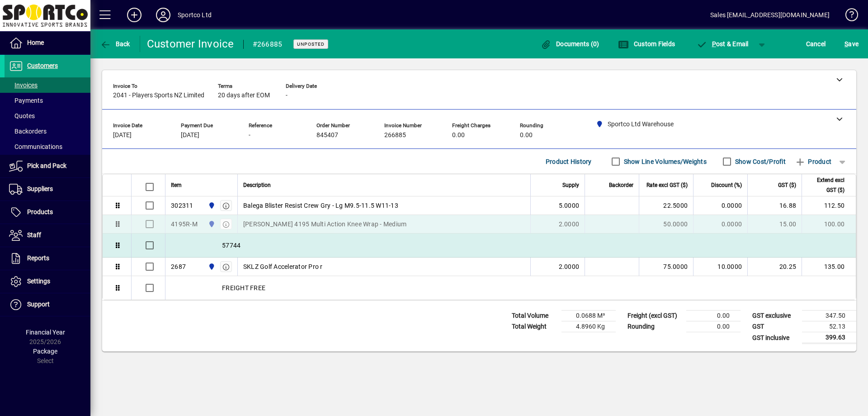 This screenshot has width=868, height=416. What do you see at coordinates (194, 15) in the screenshot?
I see `div: Sportco Ltd` at bounding box center [194, 15].